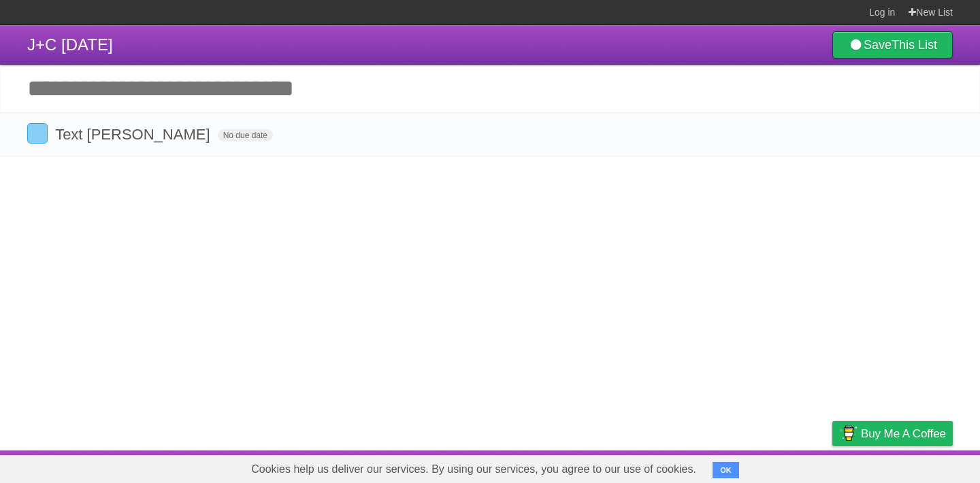  I want to click on a: Buy me a coffee, so click(893, 433).